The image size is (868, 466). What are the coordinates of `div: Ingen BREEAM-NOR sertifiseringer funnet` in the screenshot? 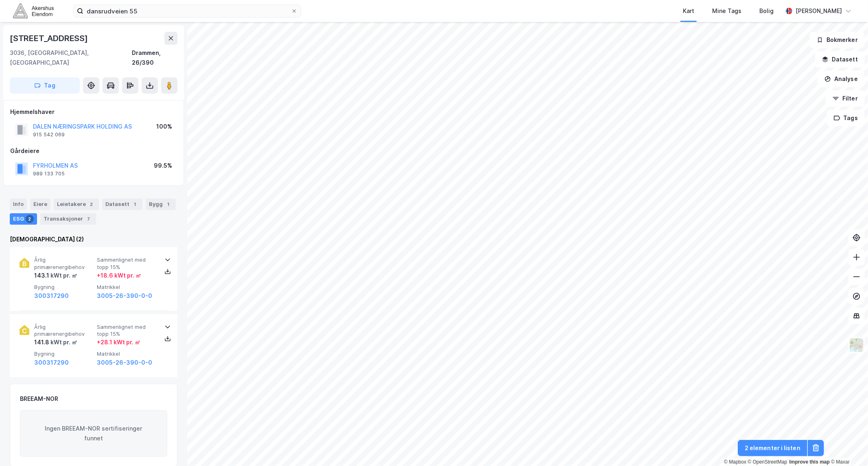 It's located at (93, 433).